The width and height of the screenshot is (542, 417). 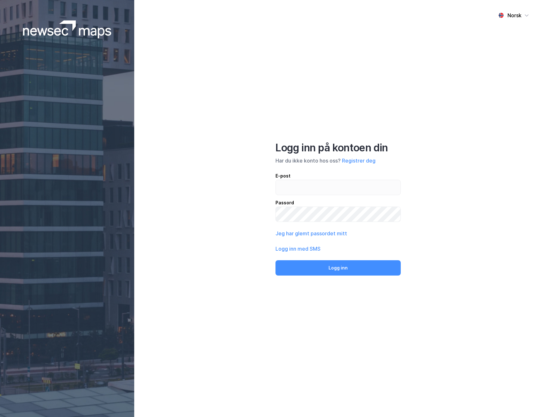 What do you see at coordinates (338, 268) in the screenshot?
I see `button: Logg inn` at bounding box center [338, 268].